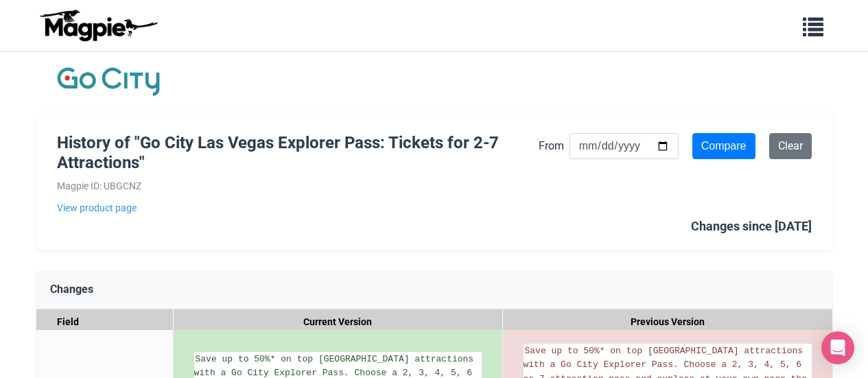 The width and height of the screenshot is (868, 378). What do you see at coordinates (297, 153) in the screenshot?
I see `h1: History of "Go City Las Vegas Explorer Pass: Tickets for 2-7 Attractions"` at bounding box center [297, 153].